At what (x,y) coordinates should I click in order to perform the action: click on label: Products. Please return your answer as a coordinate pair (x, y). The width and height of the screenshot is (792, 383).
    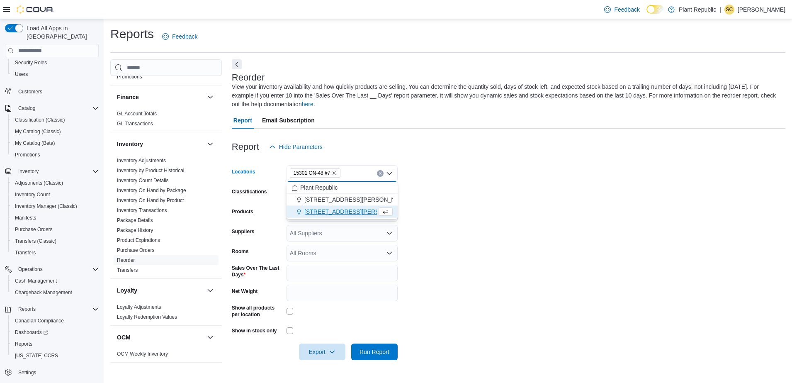
    Looking at the image, I should click on (242, 211).